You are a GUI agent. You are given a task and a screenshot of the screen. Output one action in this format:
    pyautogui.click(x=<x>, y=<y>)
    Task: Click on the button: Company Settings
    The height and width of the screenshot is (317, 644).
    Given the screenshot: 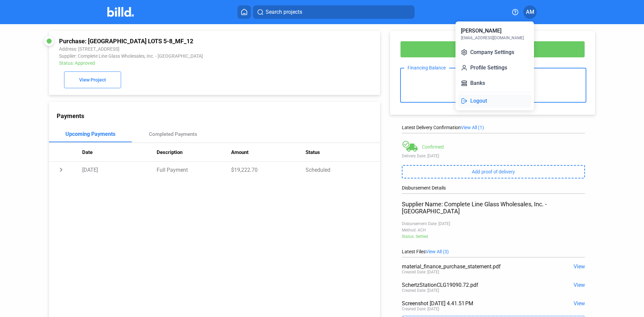 What is the action you would take?
    pyautogui.click(x=495, y=52)
    